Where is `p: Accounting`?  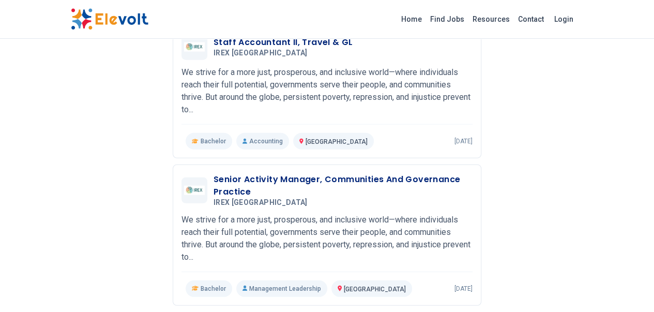
p: Accounting is located at coordinates (262, 141).